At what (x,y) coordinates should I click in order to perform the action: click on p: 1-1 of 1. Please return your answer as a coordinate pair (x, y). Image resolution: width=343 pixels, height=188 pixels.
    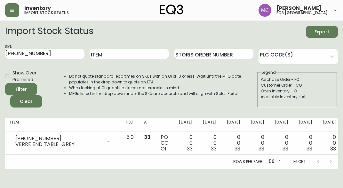
    Looking at the image, I should click on (299, 161).